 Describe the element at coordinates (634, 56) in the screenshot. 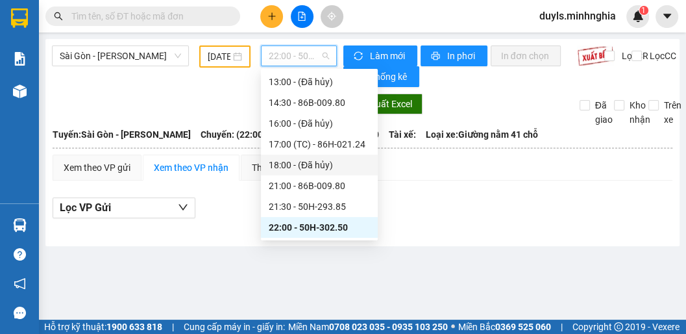

I see `span: Lọc CR` at that location.